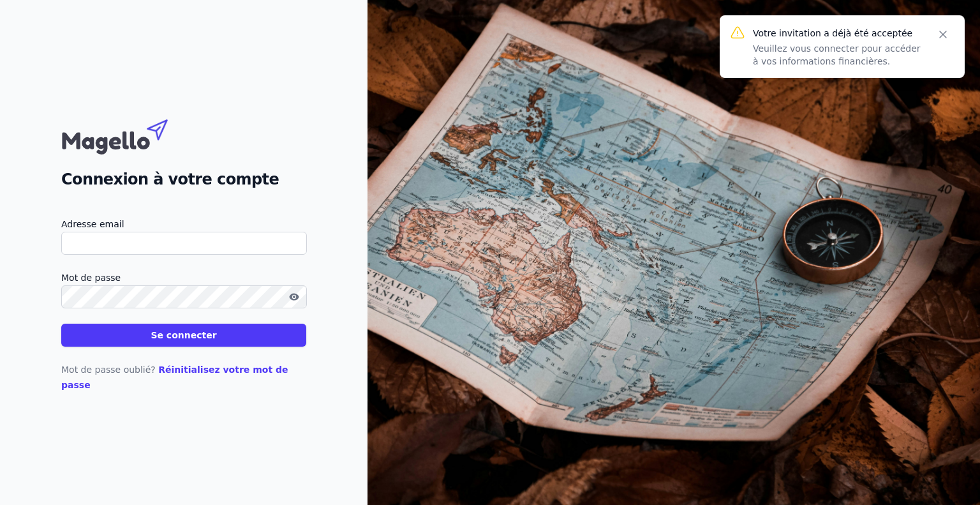 Image resolution: width=980 pixels, height=505 pixels. I want to click on label: Mot de passe, so click(184, 278).